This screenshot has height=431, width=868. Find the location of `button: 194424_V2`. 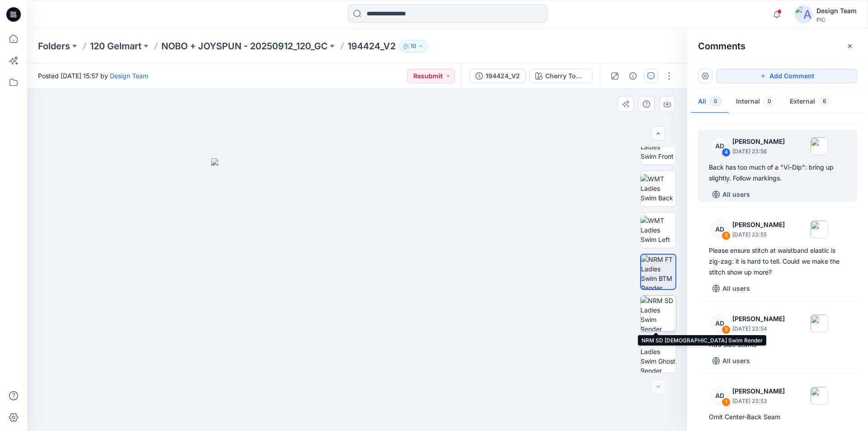

button: 194424_V2 is located at coordinates (497, 76).